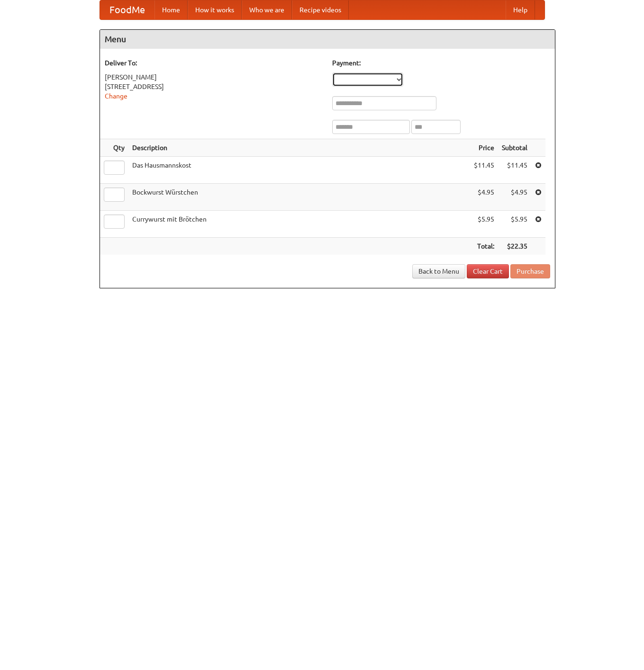 The height and width of the screenshot is (670, 644). I want to click on th: Price, so click(484, 148).